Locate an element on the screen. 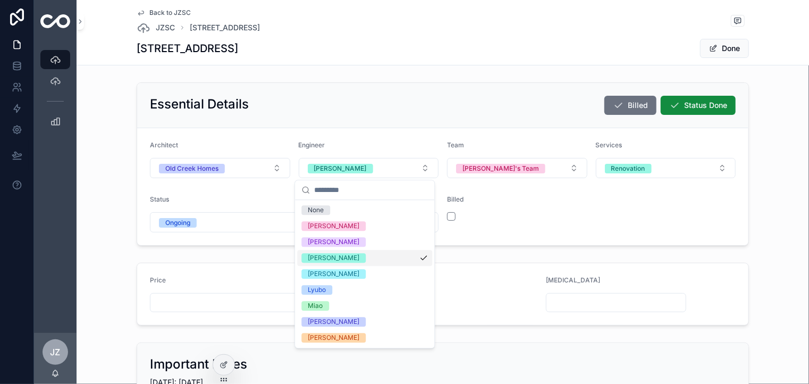  span: Status is located at coordinates (159, 199).